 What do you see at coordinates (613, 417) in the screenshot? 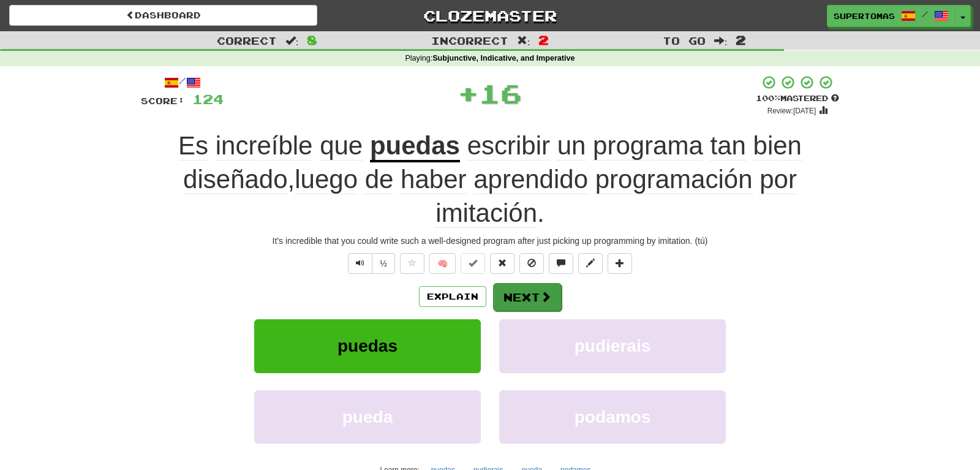
I see `button: podamos` at bounding box center [613, 417].